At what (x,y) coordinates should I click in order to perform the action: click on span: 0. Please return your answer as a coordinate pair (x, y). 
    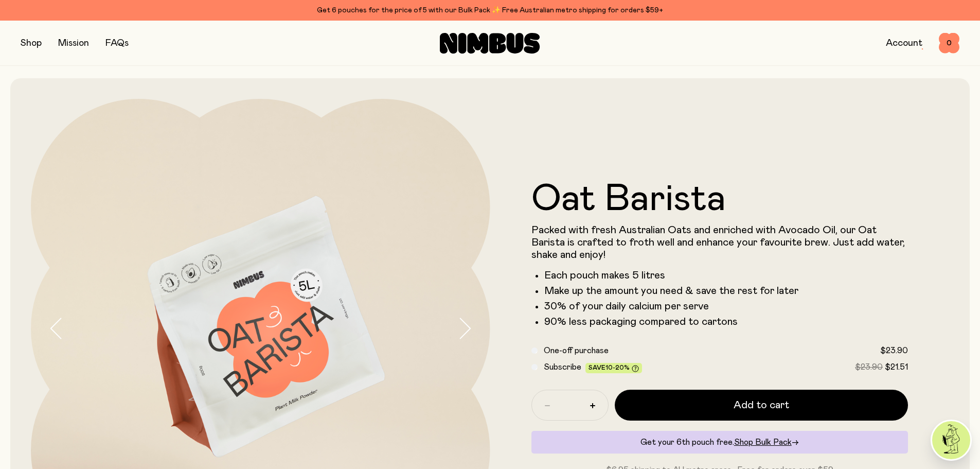
    Looking at the image, I should click on (949, 44).